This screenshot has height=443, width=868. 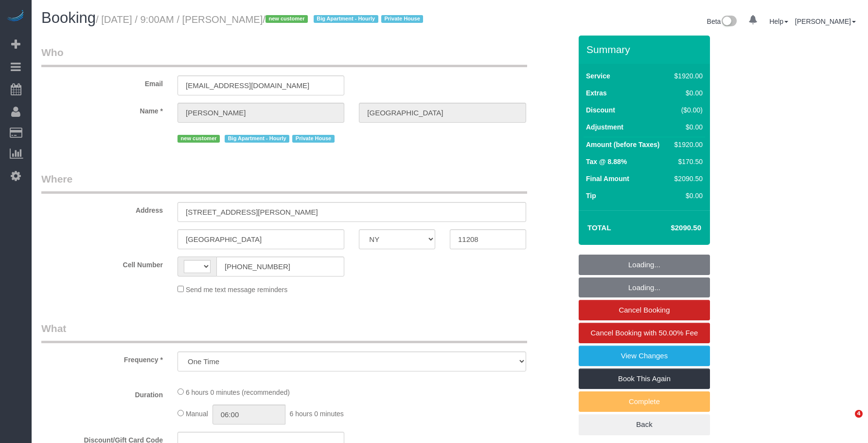 I want to click on input: City, so click(x=261, y=239).